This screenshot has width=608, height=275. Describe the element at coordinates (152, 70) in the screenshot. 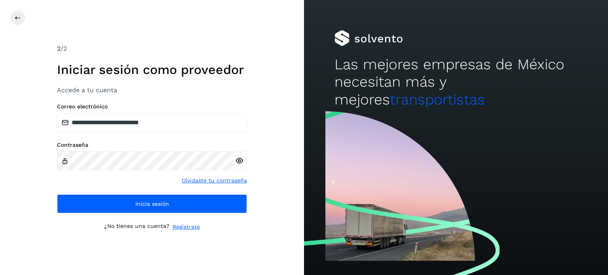

I see `h1: Iniciar sesión como proveedor` at that location.